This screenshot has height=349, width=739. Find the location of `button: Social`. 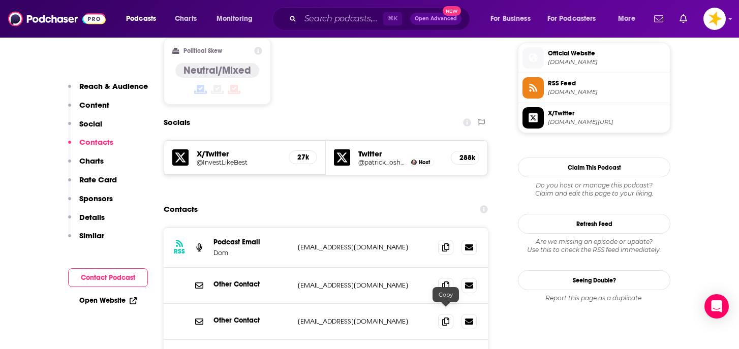

button: Social is located at coordinates (85, 128).